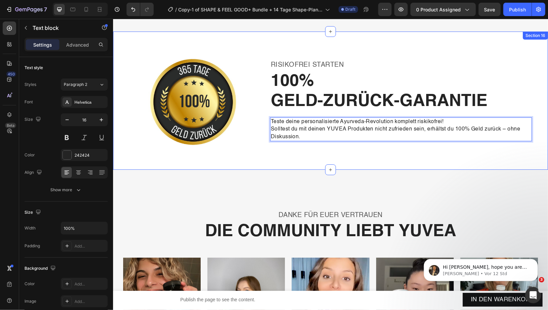  Describe the element at coordinates (34, 173) in the screenshot. I see `div: Align` at that location.